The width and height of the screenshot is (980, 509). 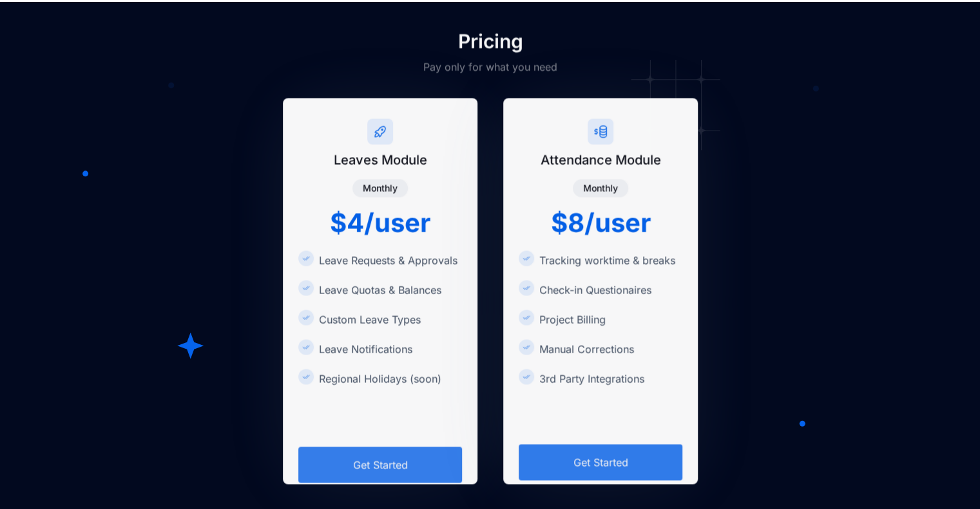 What do you see at coordinates (600, 160) in the screenshot?
I see `strong: Attendance Module` at bounding box center [600, 160].